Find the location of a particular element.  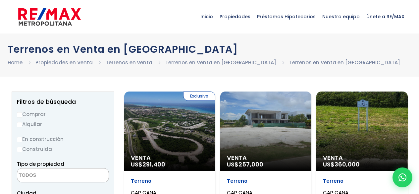

label: En construcción is located at coordinates (63, 139).